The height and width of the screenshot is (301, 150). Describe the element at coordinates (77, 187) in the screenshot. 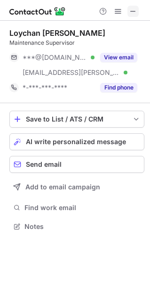

I see `button: Add to email campaign` at that location.